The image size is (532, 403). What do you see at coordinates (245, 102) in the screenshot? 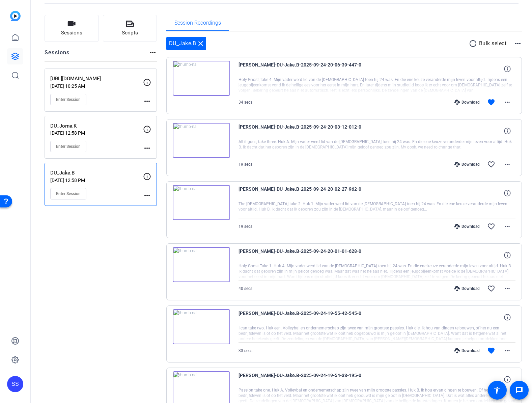
I see `span: 34 secs` at bounding box center [245, 102].